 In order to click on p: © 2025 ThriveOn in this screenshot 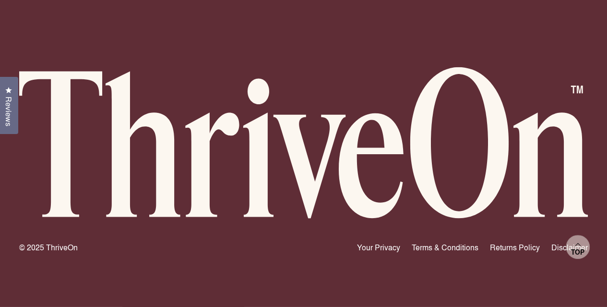, I will do `click(48, 247)`.